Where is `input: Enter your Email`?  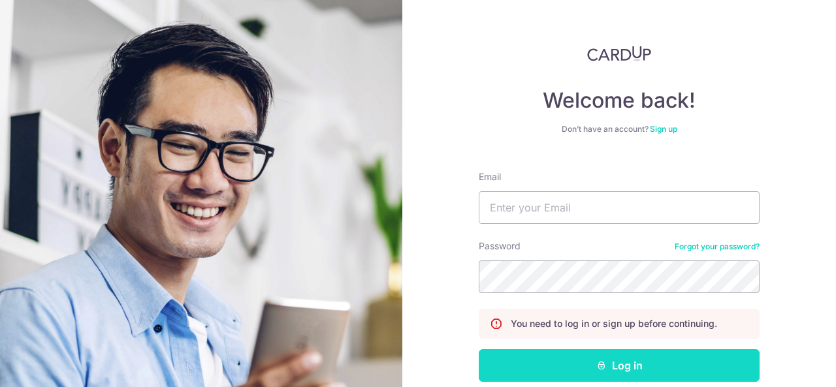 input: Enter your Email is located at coordinates (619, 208).